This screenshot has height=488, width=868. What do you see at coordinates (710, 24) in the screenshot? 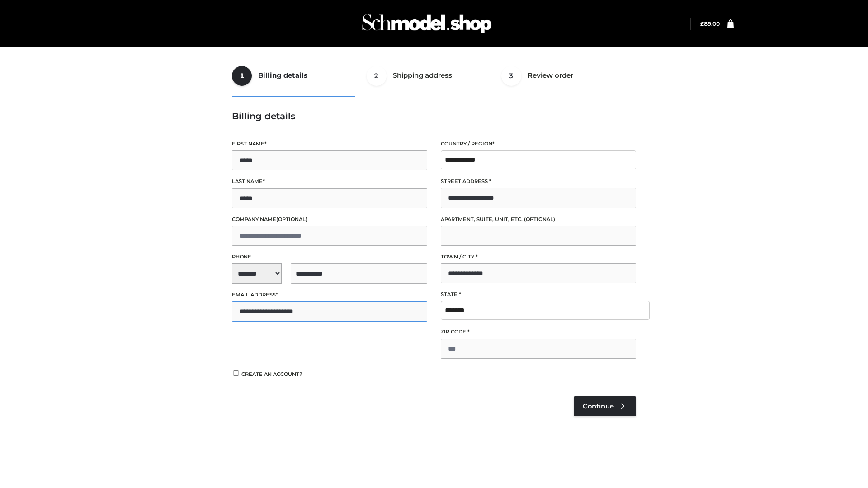
I see `bdi: 89.00` at bounding box center [710, 24].